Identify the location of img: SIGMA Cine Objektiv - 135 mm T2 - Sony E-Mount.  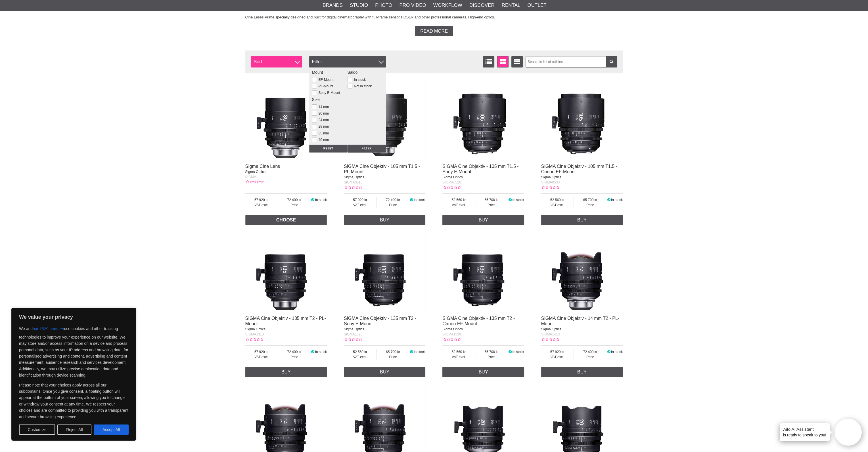
(384, 271).